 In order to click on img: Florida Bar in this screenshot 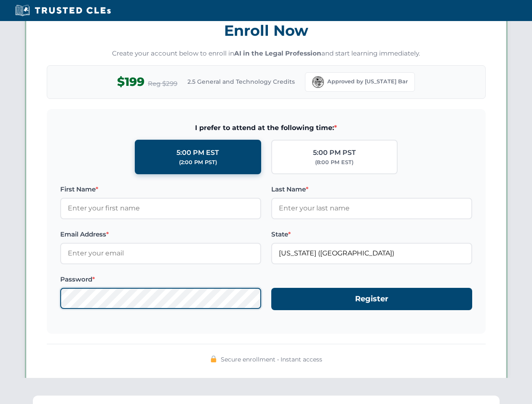, I will do `click(318, 82)`.